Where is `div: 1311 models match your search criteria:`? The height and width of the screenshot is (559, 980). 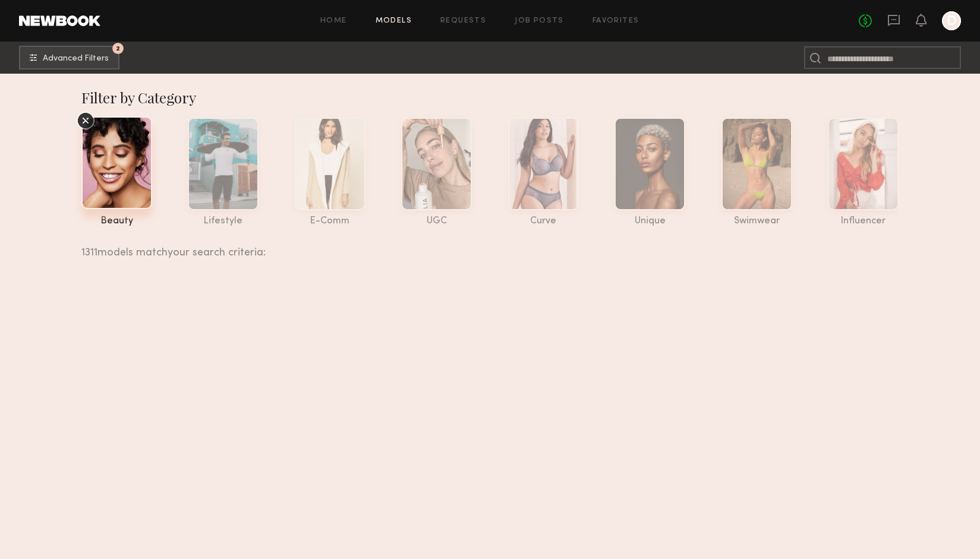
div: 1311 models match your search criteria: is located at coordinates (485, 246).